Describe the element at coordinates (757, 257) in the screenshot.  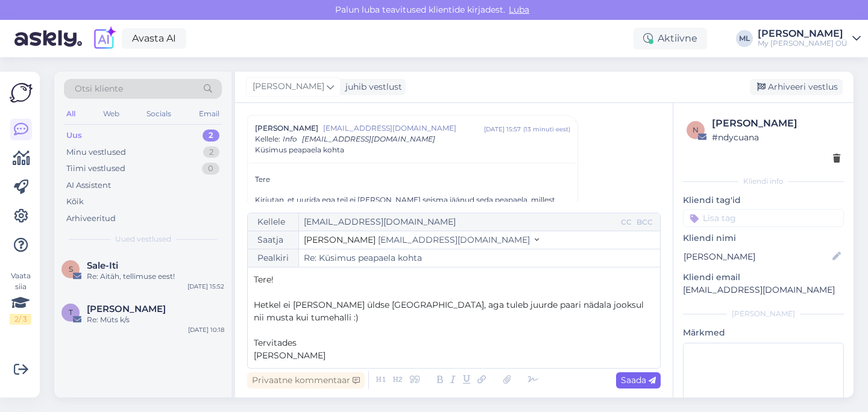
I see `input: Lisa nimi` at that location.